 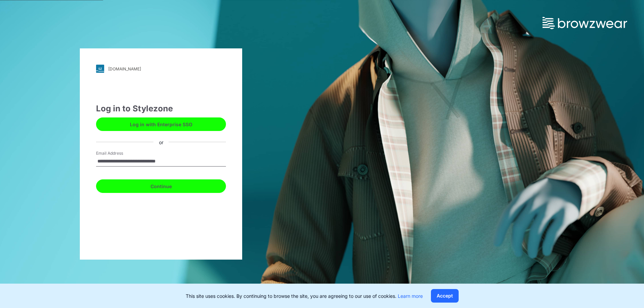 I want to click on button: Accept, so click(x=445, y=296).